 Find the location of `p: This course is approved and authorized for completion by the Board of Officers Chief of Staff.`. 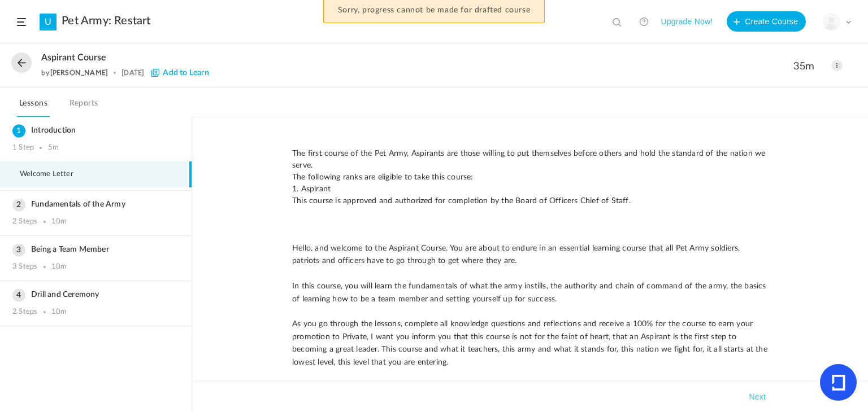

p: This course is approved and authorized for completion by the Board of Officers Chief of Staff. is located at coordinates (530, 201).